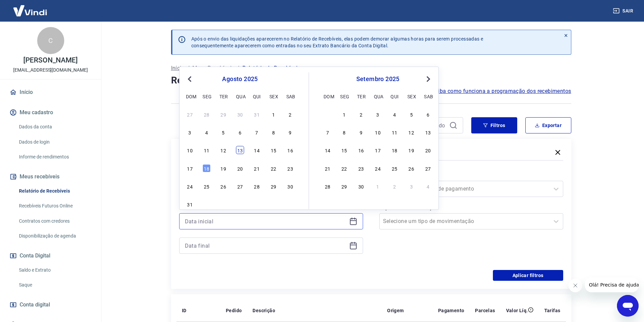 This screenshot has height=322, width=644. What do you see at coordinates (265, 221) in the screenshot?
I see `input: Data inicial` at bounding box center [265, 221].